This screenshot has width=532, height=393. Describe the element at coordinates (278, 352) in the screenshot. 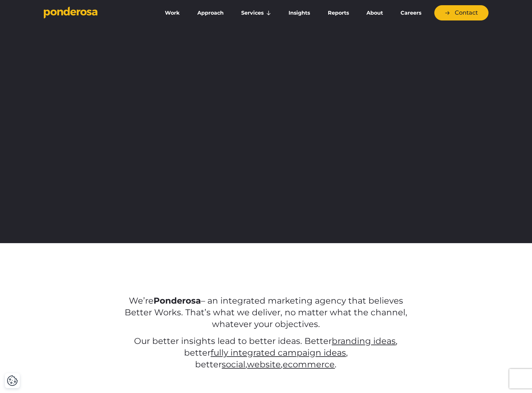

I see `span: fully integrated campaign ideas` at that location.